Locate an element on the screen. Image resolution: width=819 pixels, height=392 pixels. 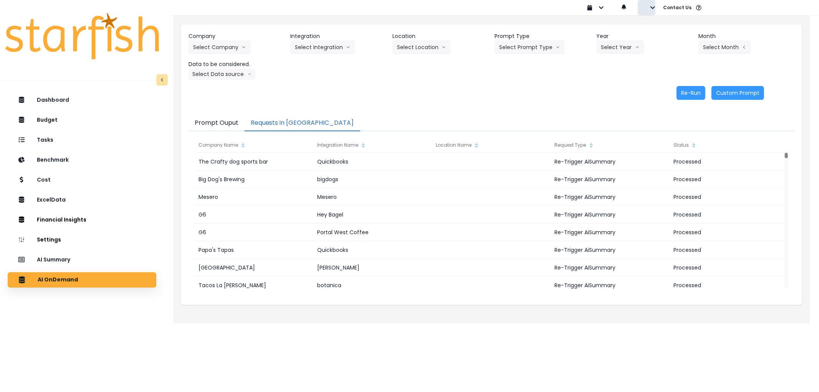
header: Prompt Type is located at coordinates (542, 36).